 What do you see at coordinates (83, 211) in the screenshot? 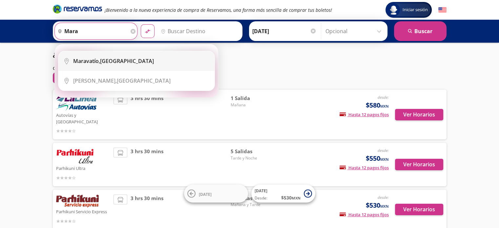
I see `p: Parhikuni Servicio Express` at bounding box center [83, 211].